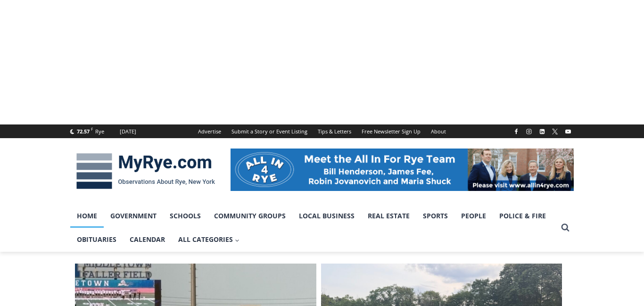 The width and height of the screenshot is (644, 306). I want to click on a: Submit a Story or Event Listing, so click(269, 131).